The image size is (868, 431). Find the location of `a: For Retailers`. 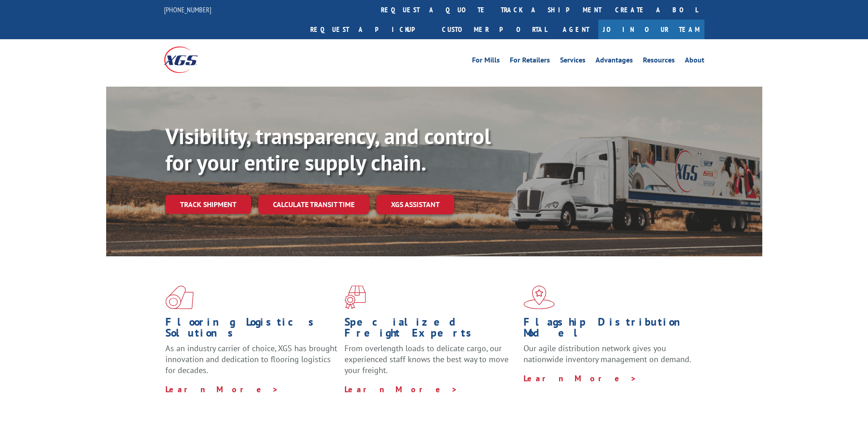

a: For Retailers is located at coordinates (530, 62).